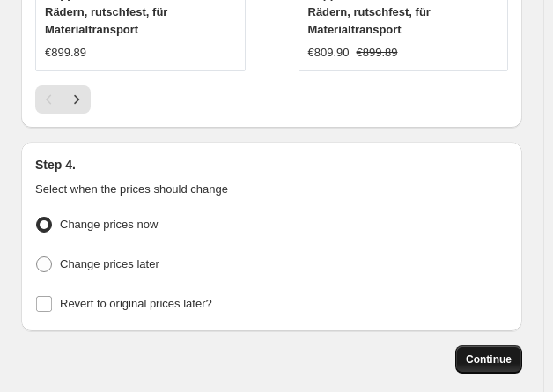  Describe the element at coordinates (77, 99) in the screenshot. I see `button: Next` at that location.